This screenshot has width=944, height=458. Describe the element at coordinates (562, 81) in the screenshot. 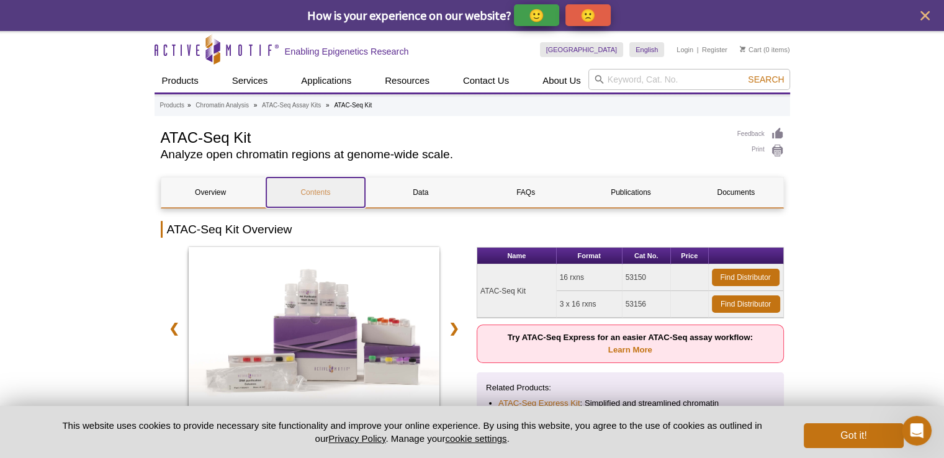

I see `a: About Us` at that location.